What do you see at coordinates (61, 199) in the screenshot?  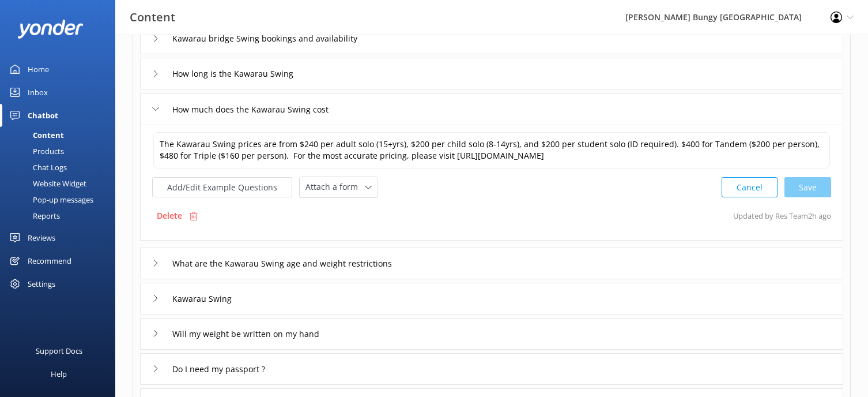 I see `a: Pop-up messages` at bounding box center [61, 199].